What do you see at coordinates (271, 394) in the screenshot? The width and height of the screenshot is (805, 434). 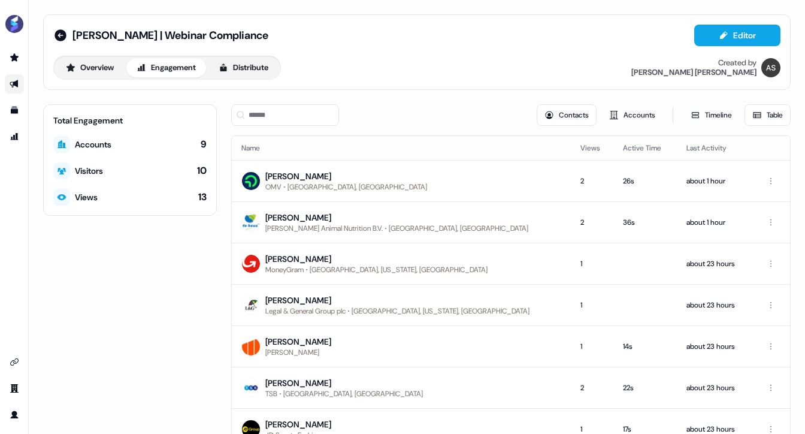 I see `div: TSB` at bounding box center [271, 394].